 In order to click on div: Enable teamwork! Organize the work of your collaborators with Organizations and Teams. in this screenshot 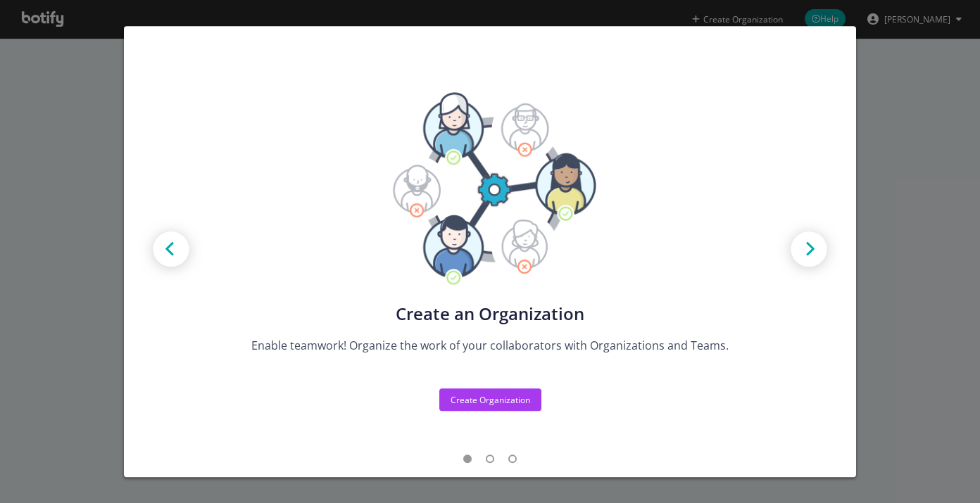, I will do `click(490, 346)`.